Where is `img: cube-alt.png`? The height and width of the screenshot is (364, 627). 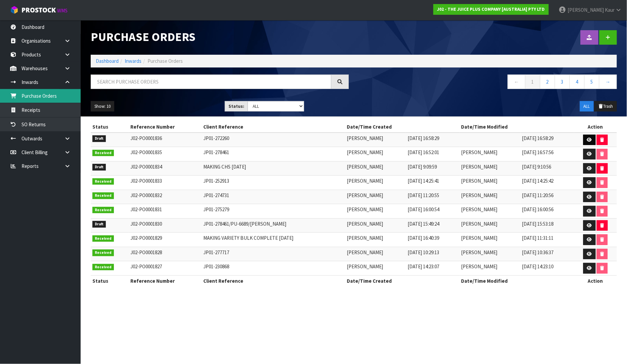 img: cube-alt.png is located at coordinates (14, 10).